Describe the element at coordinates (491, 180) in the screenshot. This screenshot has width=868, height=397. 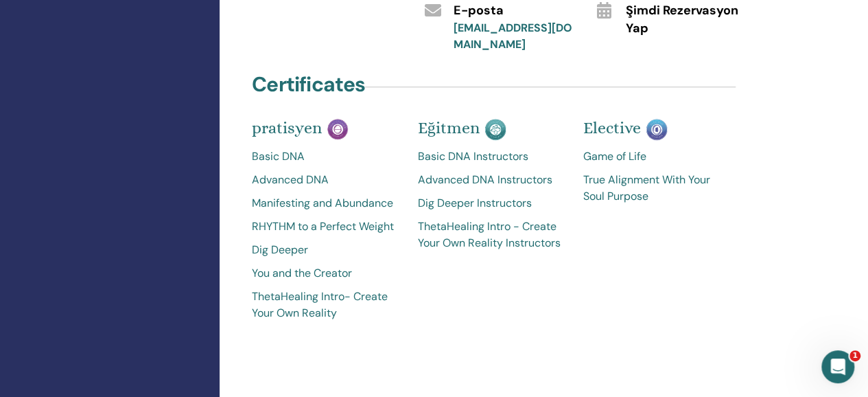
I see `a: Advanced DNA Instructors` at that location.